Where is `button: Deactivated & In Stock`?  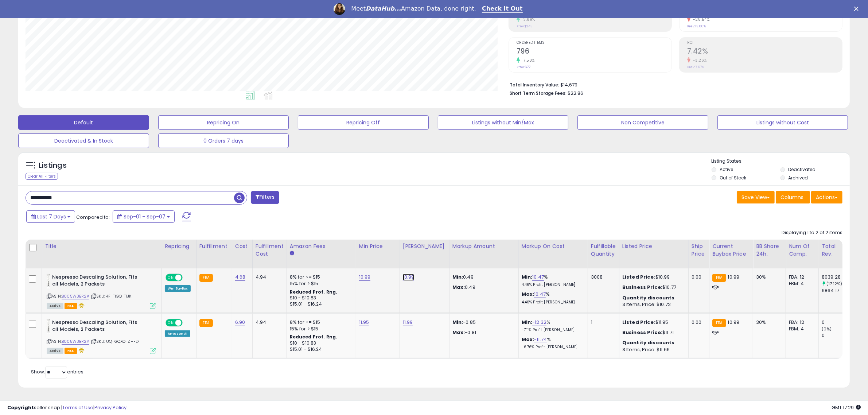
button: Deactivated & In Stock is located at coordinates (83, 141).